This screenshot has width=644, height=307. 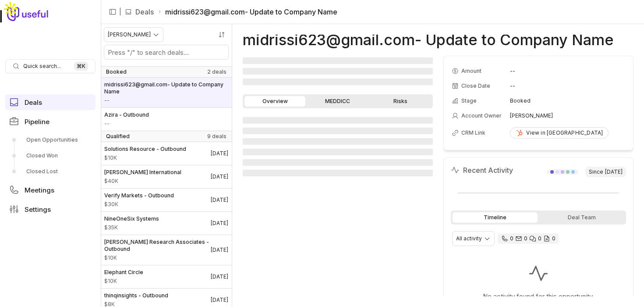 I want to click on div: Timeline, so click(x=496, y=218).